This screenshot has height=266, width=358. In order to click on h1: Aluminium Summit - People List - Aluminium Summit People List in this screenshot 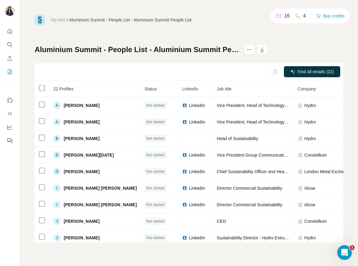, I will do `click(137, 50)`.